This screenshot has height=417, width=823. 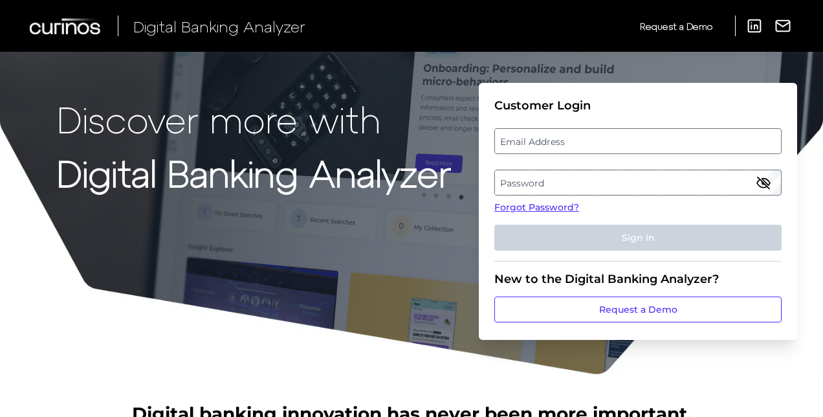 What do you see at coordinates (637, 182) in the screenshot?
I see `label: Password` at bounding box center [637, 182].